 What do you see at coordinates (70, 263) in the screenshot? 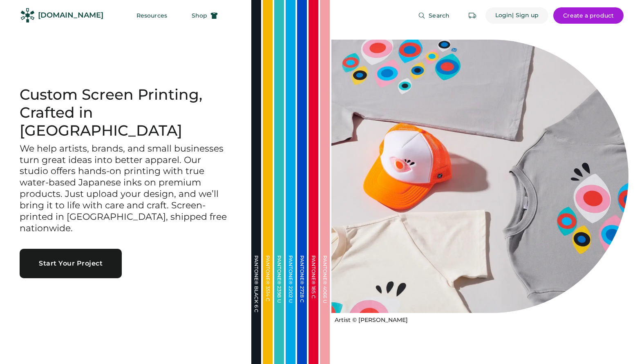
I see `button: Start Your Project` at bounding box center [70, 263].